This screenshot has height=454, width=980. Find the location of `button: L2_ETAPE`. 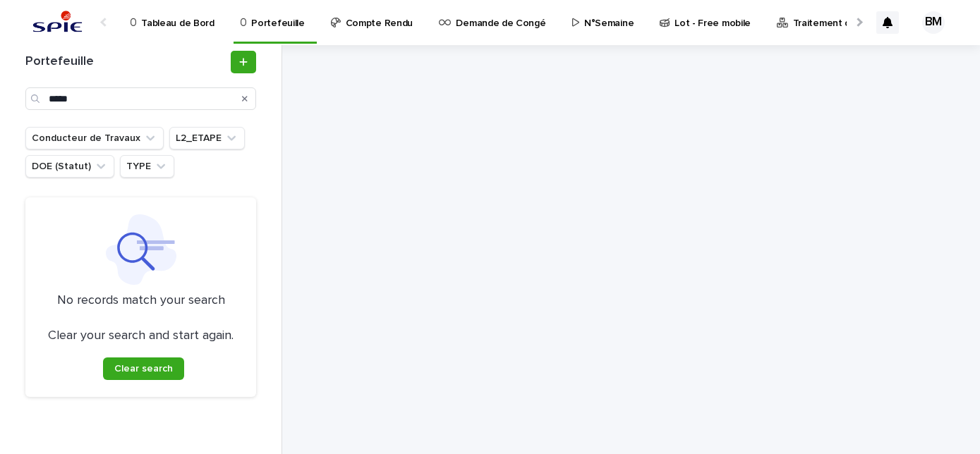

button: L2_ETAPE is located at coordinates (207, 138).